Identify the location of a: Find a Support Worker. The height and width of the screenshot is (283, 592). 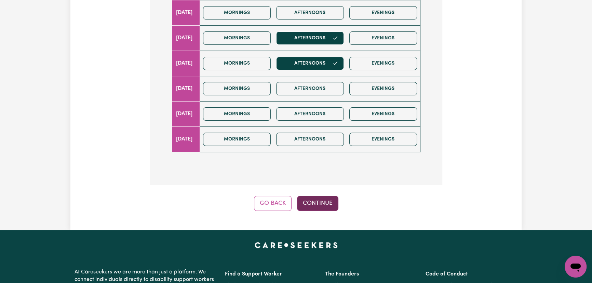
(253, 274).